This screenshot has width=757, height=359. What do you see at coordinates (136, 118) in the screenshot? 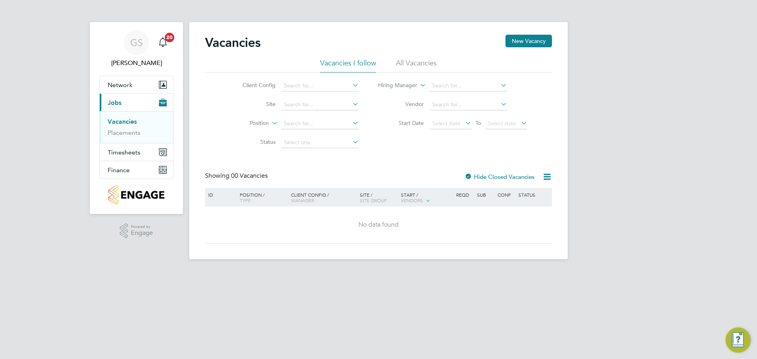
I see `nav: Main navigation` at bounding box center [136, 118].